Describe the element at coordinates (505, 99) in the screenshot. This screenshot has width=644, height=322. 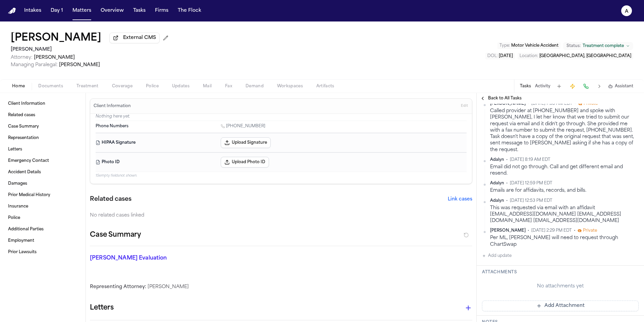
I see `span: Back to All Tasks` at that location.